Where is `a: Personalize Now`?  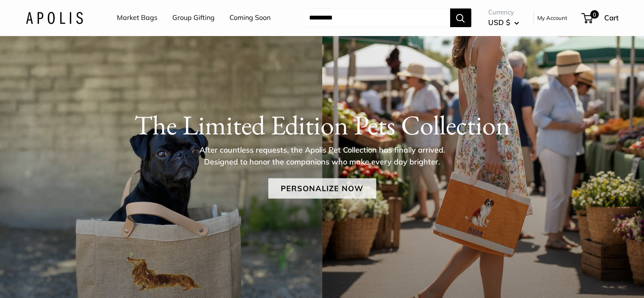 a: Personalize Now is located at coordinates (322, 189).